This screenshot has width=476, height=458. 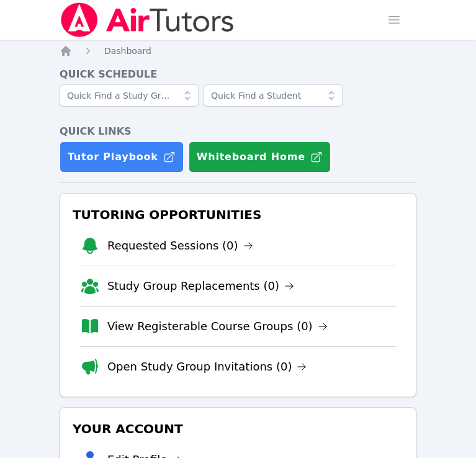 What do you see at coordinates (180, 246) in the screenshot?
I see `a: Requested Sessions (0)` at bounding box center [180, 246].